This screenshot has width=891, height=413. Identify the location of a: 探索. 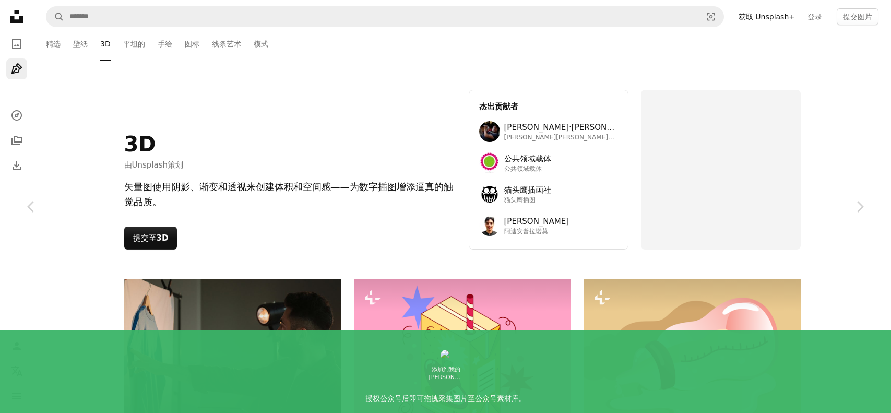
(17, 115).